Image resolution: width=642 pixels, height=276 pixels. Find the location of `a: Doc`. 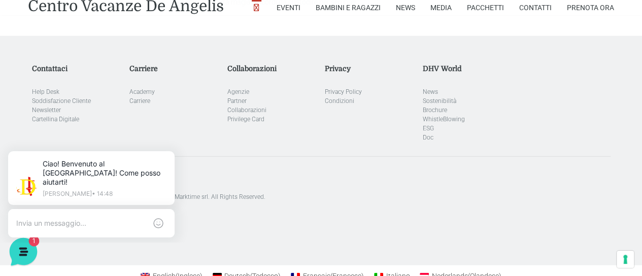

a: Doc is located at coordinates (428, 138).